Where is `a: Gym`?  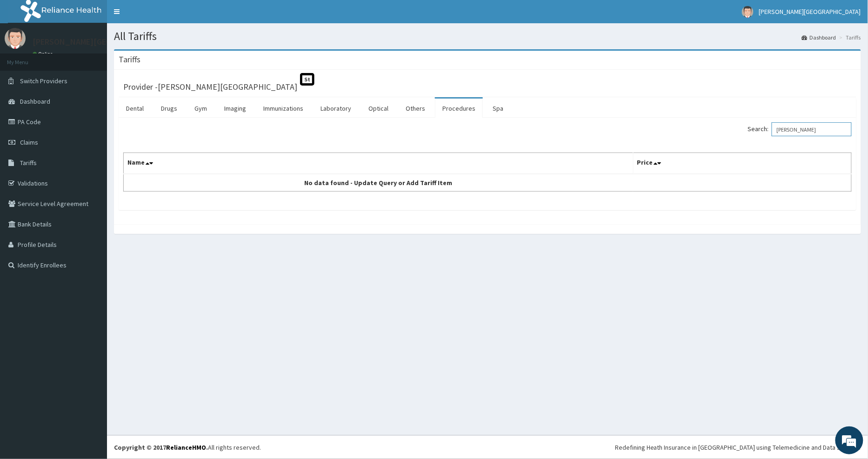
a: Gym is located at coordinates (201, 108).